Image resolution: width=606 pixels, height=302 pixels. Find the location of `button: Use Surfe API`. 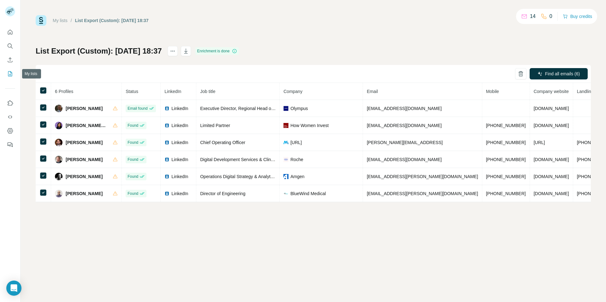

button: Use Surfe API is located at coordinates (10, 117).